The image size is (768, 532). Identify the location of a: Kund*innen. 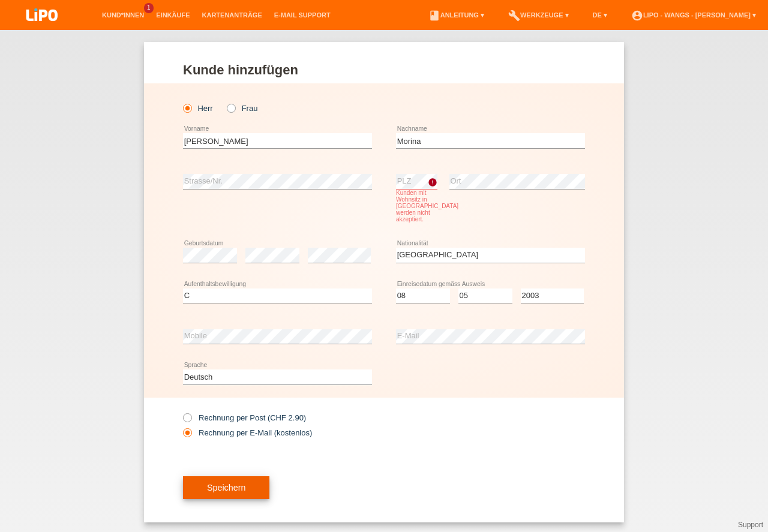
(123, 15).